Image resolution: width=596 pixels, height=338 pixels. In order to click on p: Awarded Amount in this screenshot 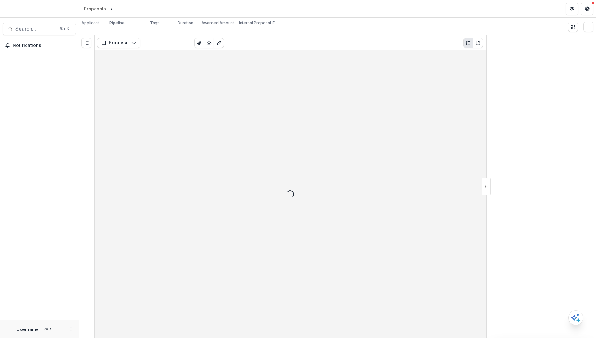, I will do `click(217, 23)`.